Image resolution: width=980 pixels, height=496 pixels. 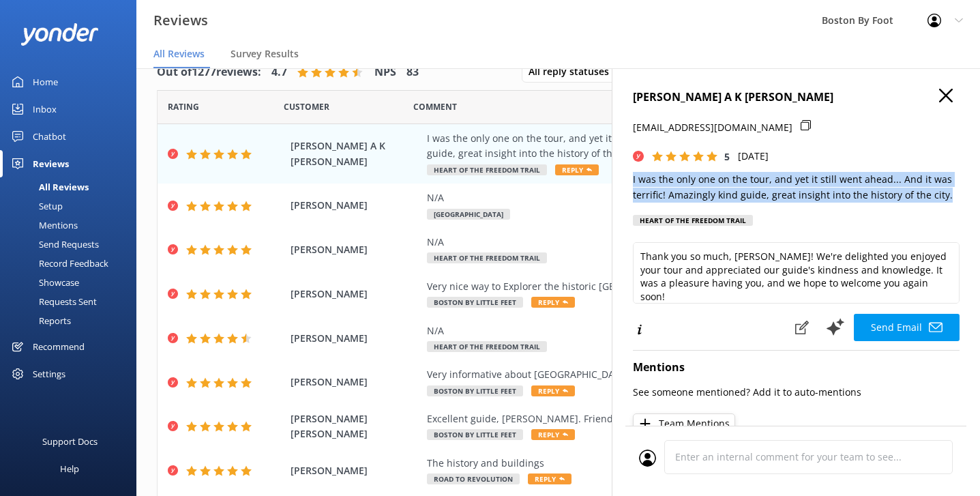 What do you see at coordinates (796, 392) in the screenshot?
I see `p: See someone mentioned? Add it to auto-mentions` at bounding box center [796, 392].